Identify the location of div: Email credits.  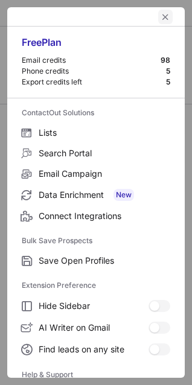
(91, 60).